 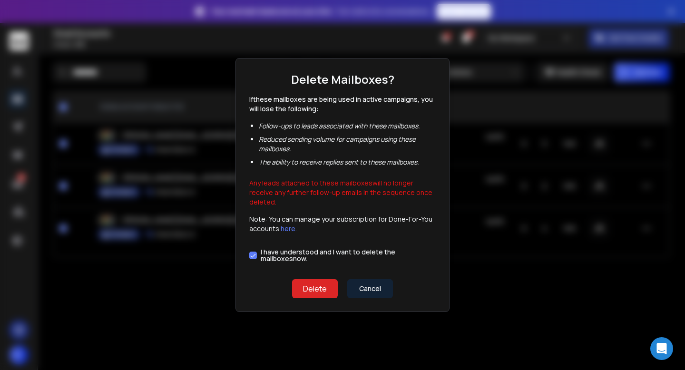 I want to click on li: The ability to receive replies sent to these mailboxes ., so click(x=347, y=162).